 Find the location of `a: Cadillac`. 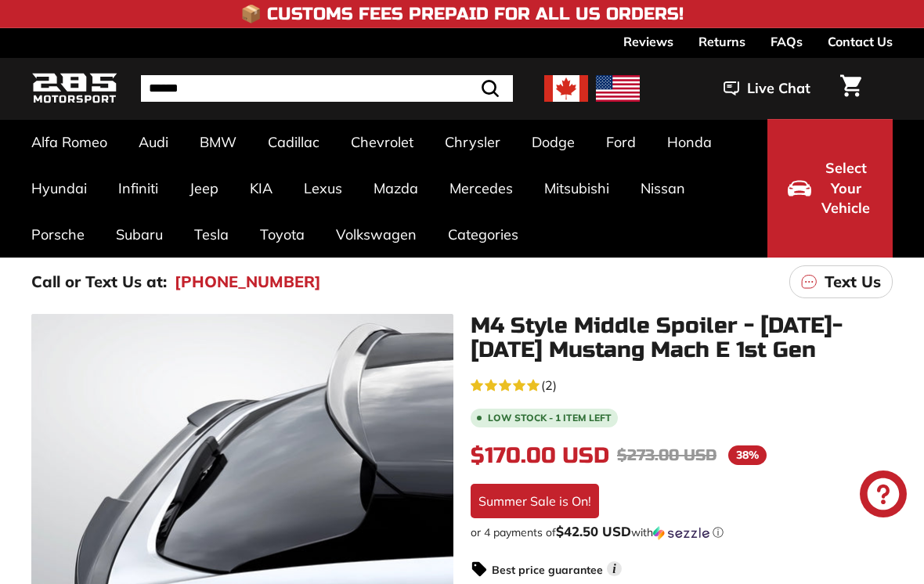

a: Cadillac is located at coordinates (293, 142).